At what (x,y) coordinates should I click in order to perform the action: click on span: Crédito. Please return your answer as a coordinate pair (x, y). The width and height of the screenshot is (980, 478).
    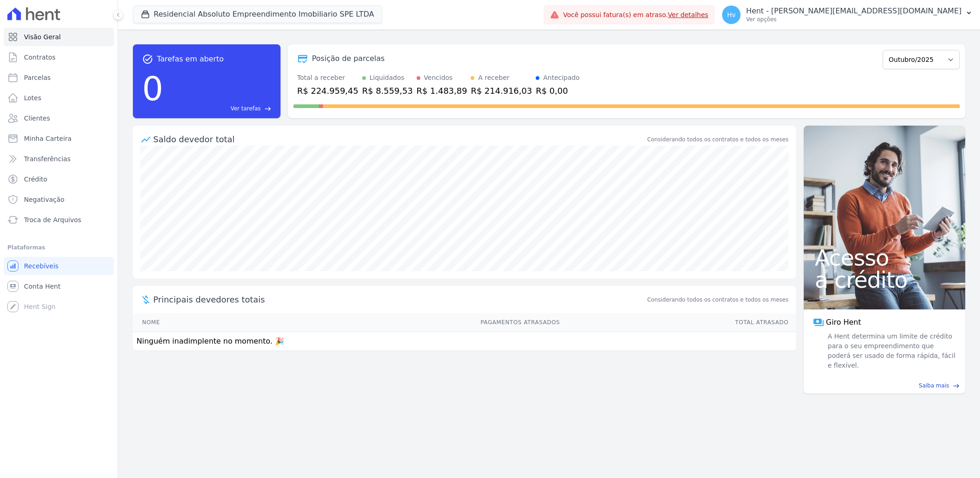
    Looking at the image, I should click on (35, 179).